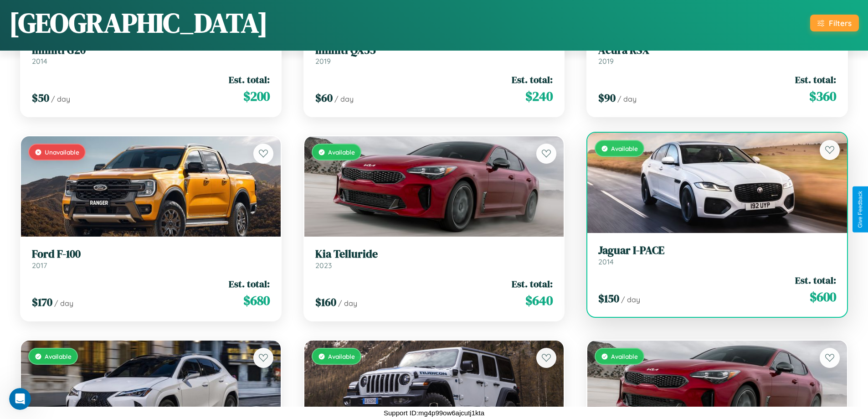 The width and height of the screenshot is (868, 419). What do you see at coordinates (609, 298) in the screenshot?
I see `span: $ 150` at bounding box center [609, 298].